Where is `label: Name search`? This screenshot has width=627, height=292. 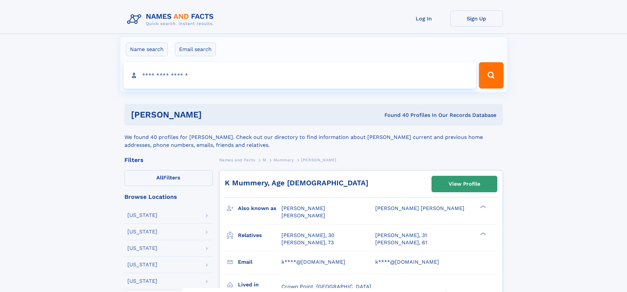 label: Name search is located at coordinates (147, 49).